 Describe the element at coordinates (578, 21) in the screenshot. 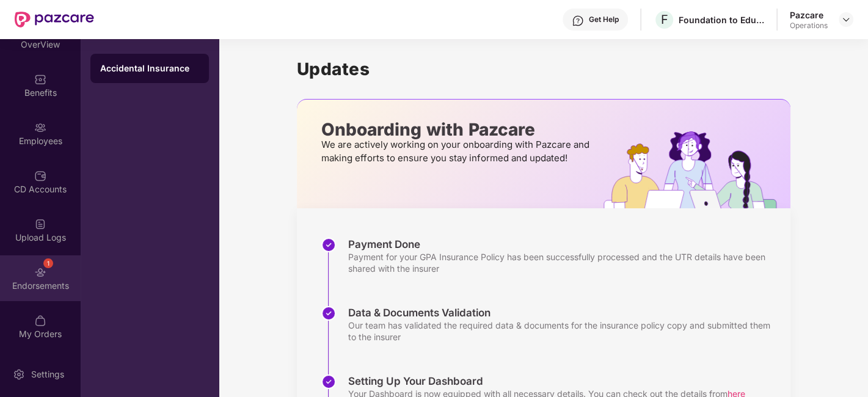

I see `img: svg+xml;base64,PHN2ZyBpZD0iSGVscC0zMngzMiIgeG1sbnM9Imh0dHA6Ly93d3cudzMub3JnLzIwMDAvc3ZnIiB3aWR0aD...` at that location.